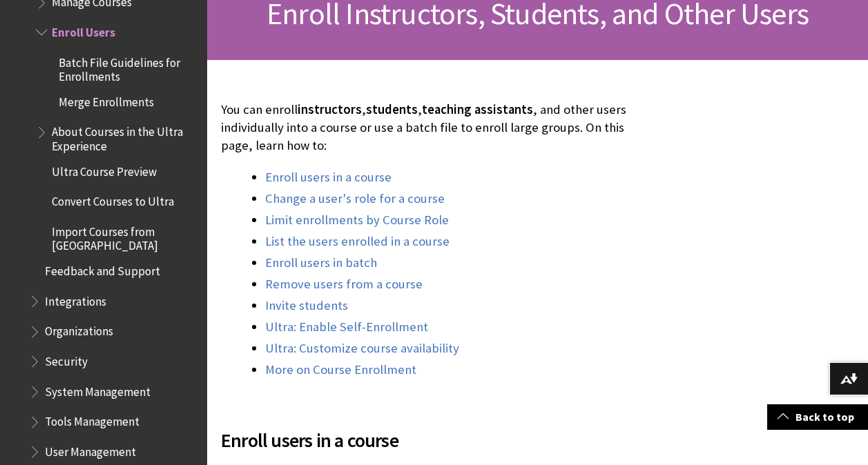  What do you see at coordinates (102, 268) in the screenshot?
I see `span: Feedback and Support` at bounding box center [102, 268].